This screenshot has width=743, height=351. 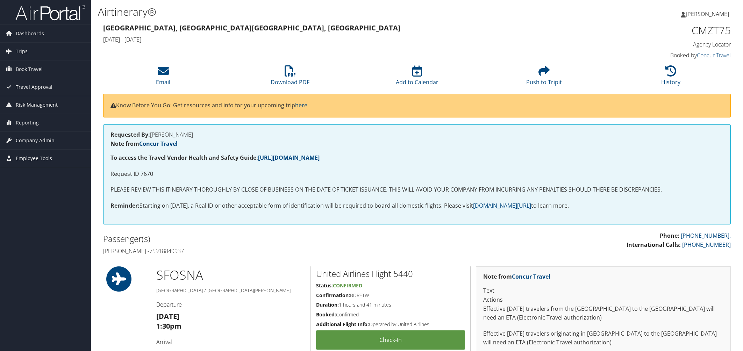 I want to click on h1: CMZT75, so click(x=656, y=30).